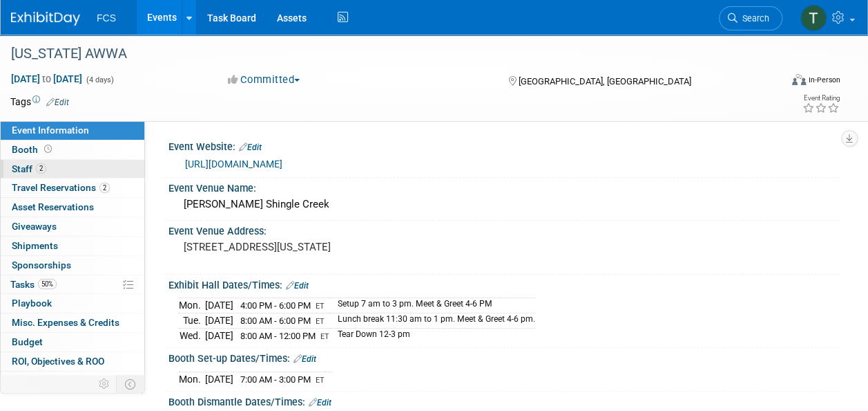 The image size is (868, 411). I want to click on div: Booth Set-up Dates/Times:, so click(504, 357).